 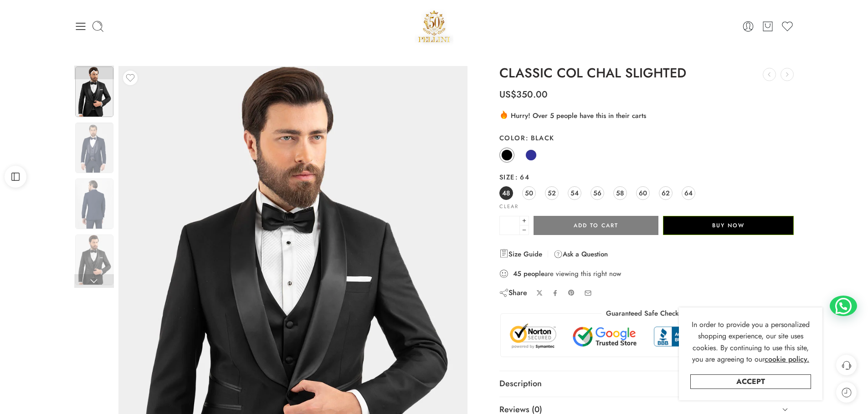 I want to click on span: US$, so click(x=508, y=94).